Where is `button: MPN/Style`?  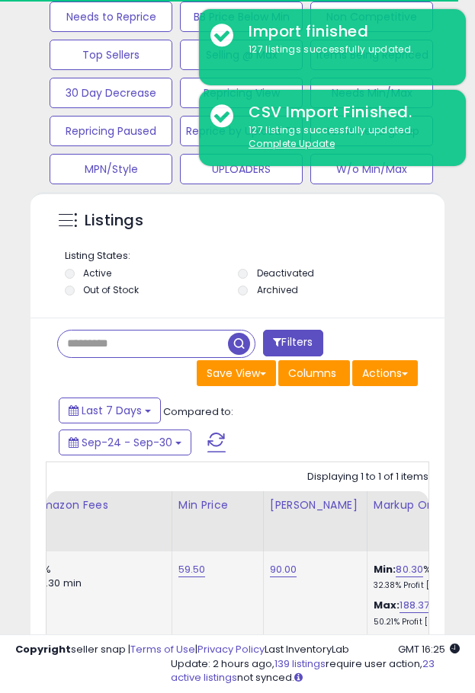
button: MPN/Style is located at coordinates (110, 169).